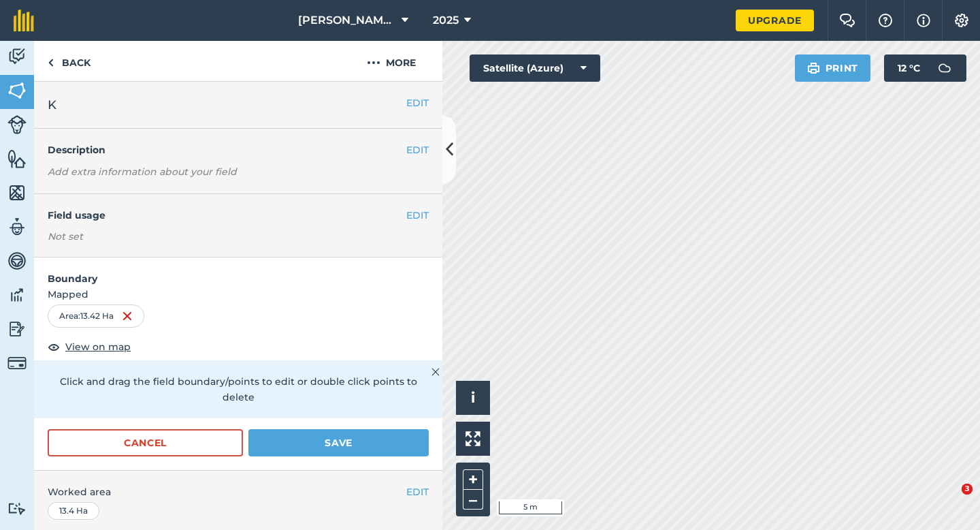 Image resolution: width=980 pixels, height=530 pixels. Describe the element at coordinates (338, 443) in the screenshot. I see `button: Save` at that location.